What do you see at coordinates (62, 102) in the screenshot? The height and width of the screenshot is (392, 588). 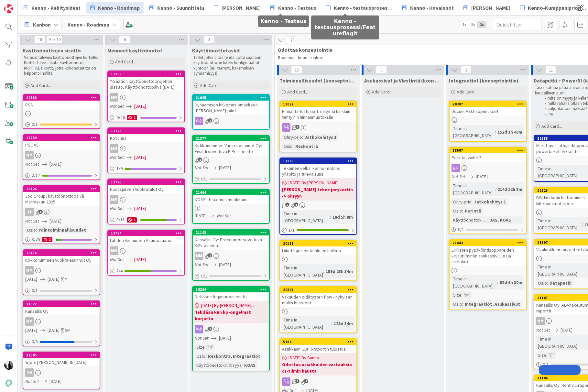 I see `div: 22889RSA` at bounding box center [62, 102].